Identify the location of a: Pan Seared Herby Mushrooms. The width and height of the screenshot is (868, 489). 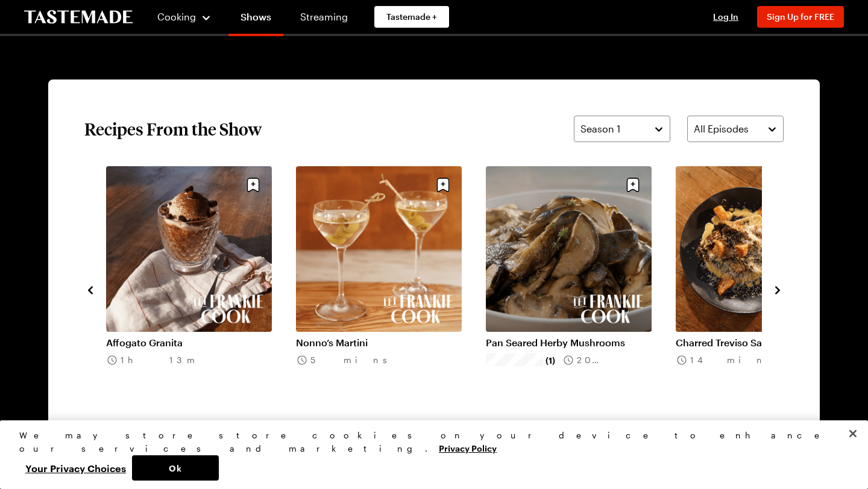
(568, 343).